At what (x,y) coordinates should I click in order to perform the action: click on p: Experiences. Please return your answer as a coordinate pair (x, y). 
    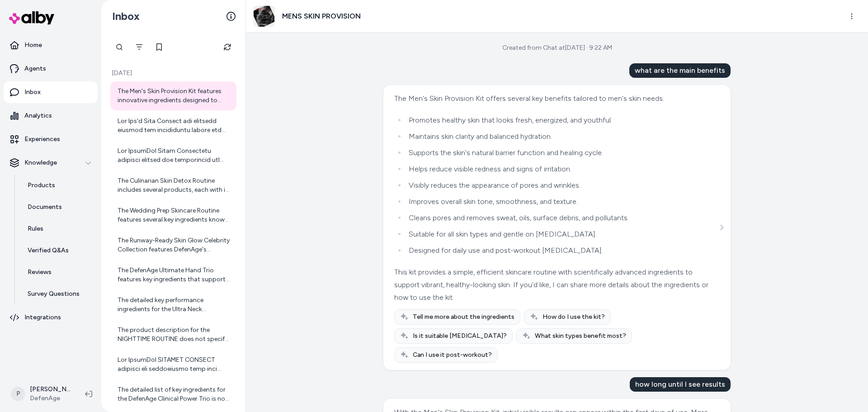
    Looking at the image, I should click on (42, 140).